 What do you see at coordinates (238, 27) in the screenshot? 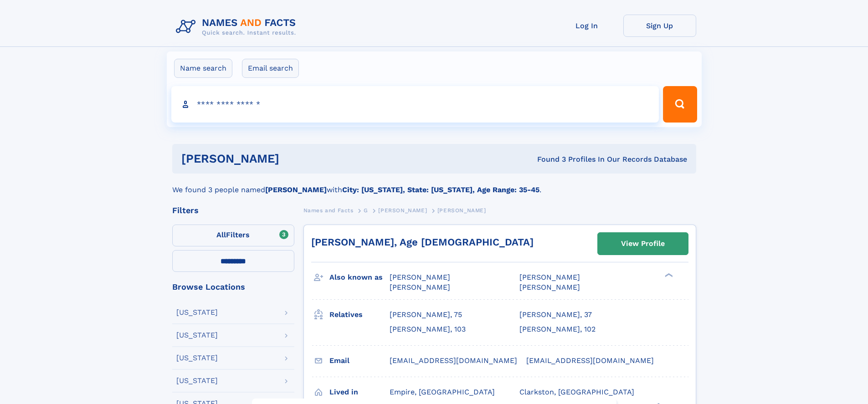
I see `img: Logo Names and Facts` at bounding box center [238, 27].